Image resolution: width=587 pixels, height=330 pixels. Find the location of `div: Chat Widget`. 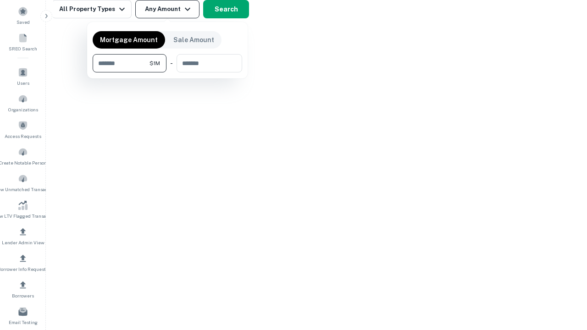

div: Chat Widget is located at coordinates (564, 279).